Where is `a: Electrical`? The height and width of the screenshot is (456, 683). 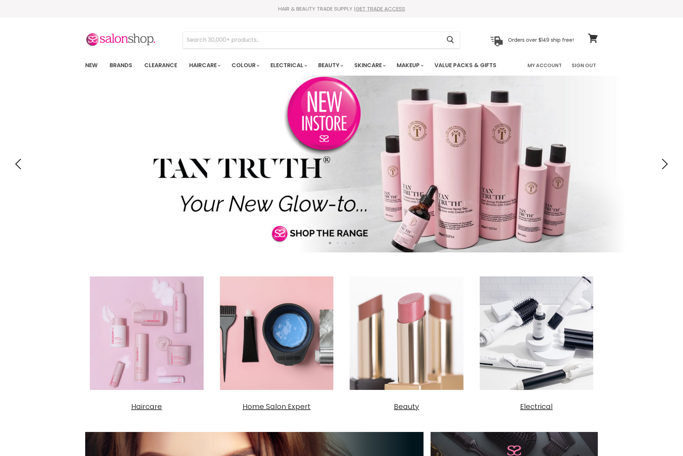
a: Electrical is located at coordinates (288, 65).